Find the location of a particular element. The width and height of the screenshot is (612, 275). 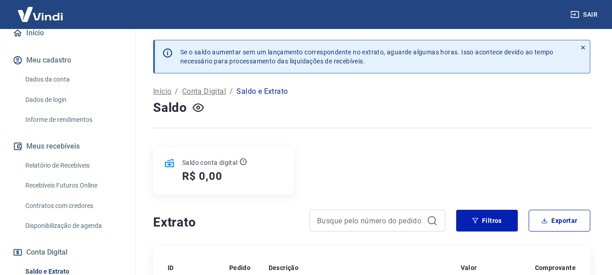

p: Saldo e Extrato is located at coordinates (262, 91).